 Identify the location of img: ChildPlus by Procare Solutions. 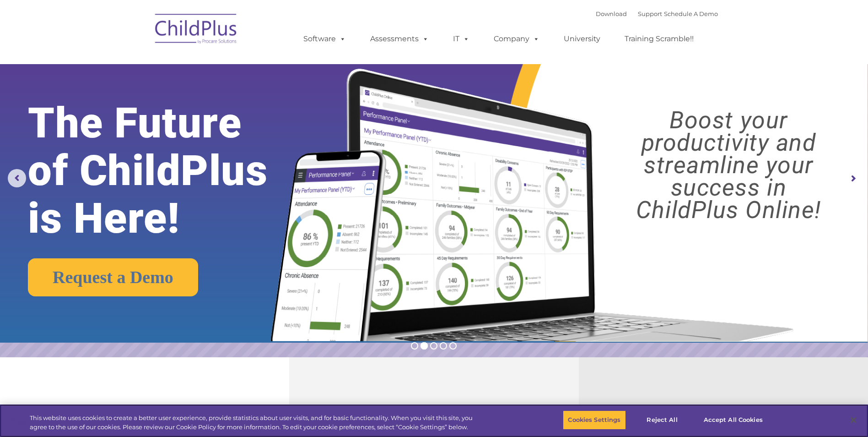
(196, 30).